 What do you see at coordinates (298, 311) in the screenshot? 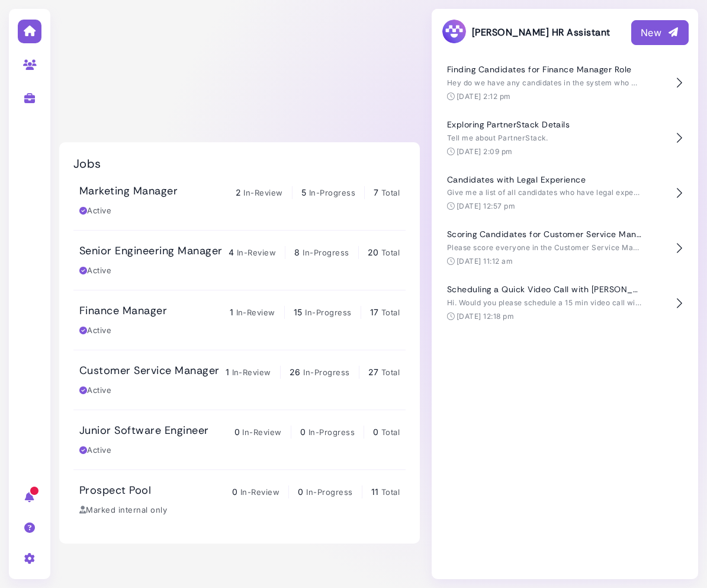
I see `span: 15` at bounding box center [298, 311].